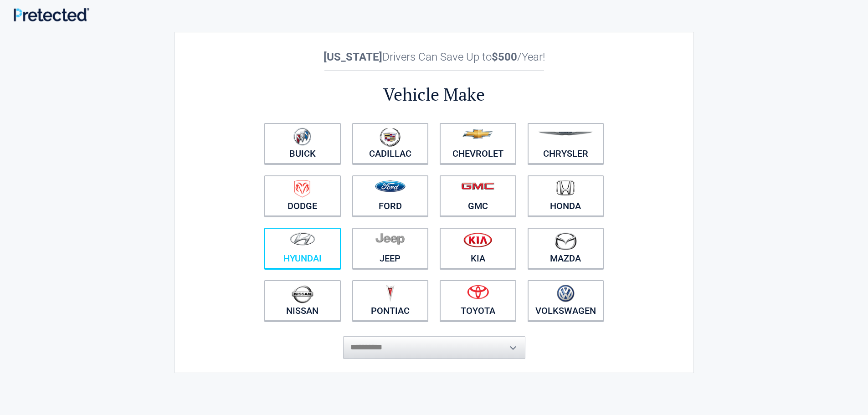  What do you see at coordinates (302, 189) in the screenshot?
I see `img: dodge` at bounding box center [302, 189].